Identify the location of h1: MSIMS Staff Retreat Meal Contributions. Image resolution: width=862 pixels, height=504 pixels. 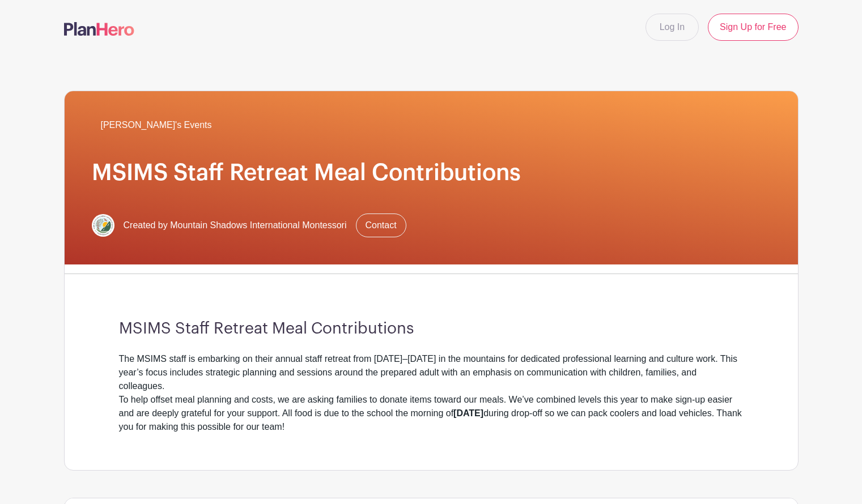
(431, 173).